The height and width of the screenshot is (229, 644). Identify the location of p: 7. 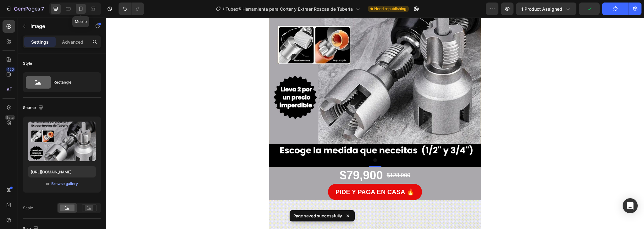
(43, 9).